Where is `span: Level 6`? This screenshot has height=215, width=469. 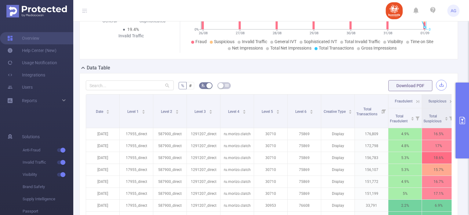 span: Level 6 is located at coordinates (302, 112).